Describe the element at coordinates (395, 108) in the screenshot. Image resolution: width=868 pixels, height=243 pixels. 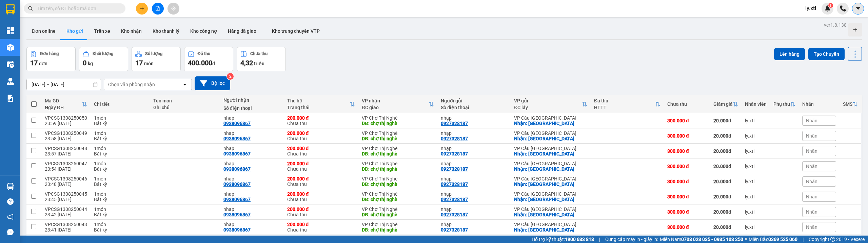
I see `div: ĐC giao` at that location.